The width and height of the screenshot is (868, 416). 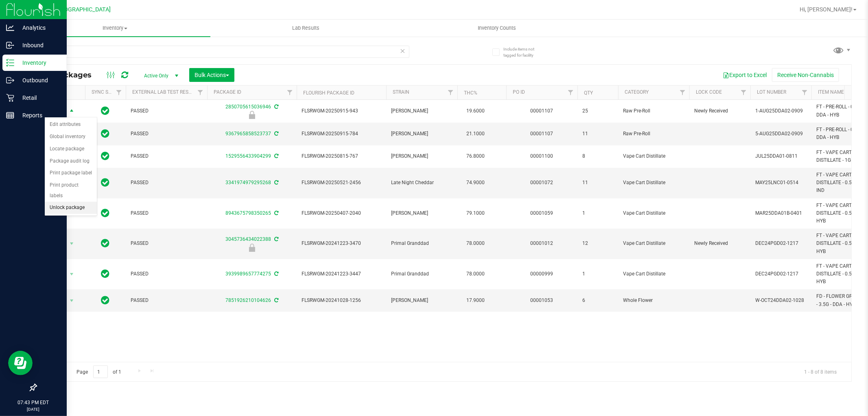 What do you see at coordinates (10, 81) in the screenshot?
I see `inline-svg: Outbound` at bounding box center [10, 81].